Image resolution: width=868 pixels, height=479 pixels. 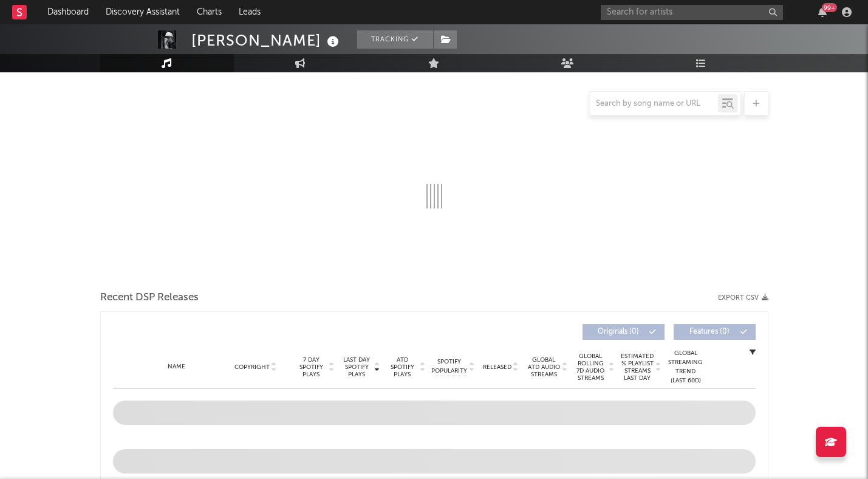 What do you see at coordinates (691, 12) in the screenshot?
I see `input: Search for artists` at bounding box center [691, 12].